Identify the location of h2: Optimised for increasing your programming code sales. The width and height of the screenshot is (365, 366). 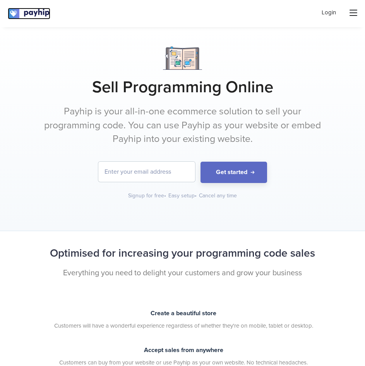
(182, 253).